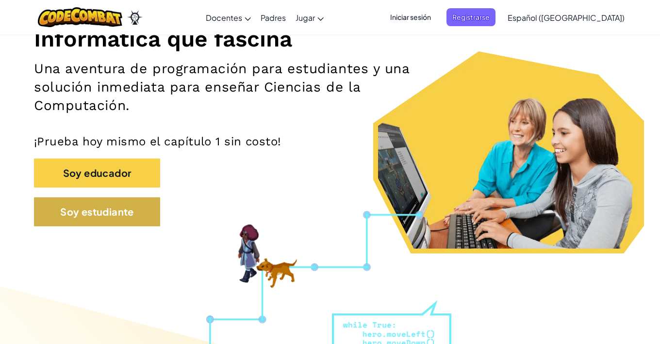  What do you see at coordinates (97, 212) in the screenshot?
I see `button: Soy estudiante` at bounding box center [97, 212].